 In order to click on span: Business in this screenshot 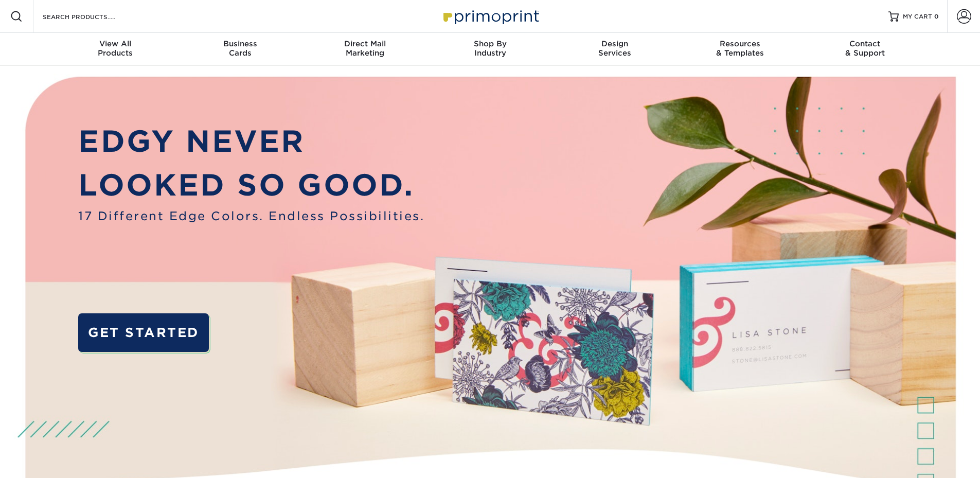, I will do `click(240, 44)`.